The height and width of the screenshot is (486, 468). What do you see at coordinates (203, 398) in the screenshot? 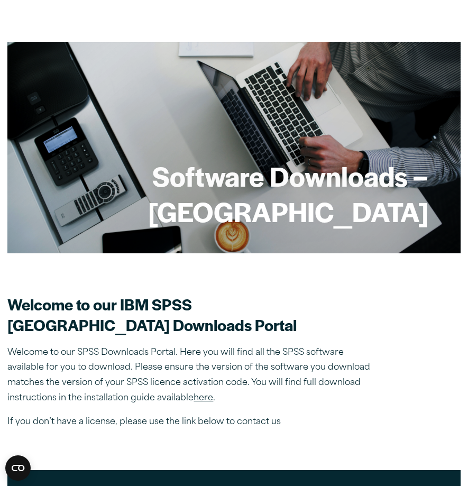
I see `a: here` at bounding box center [203, 398].